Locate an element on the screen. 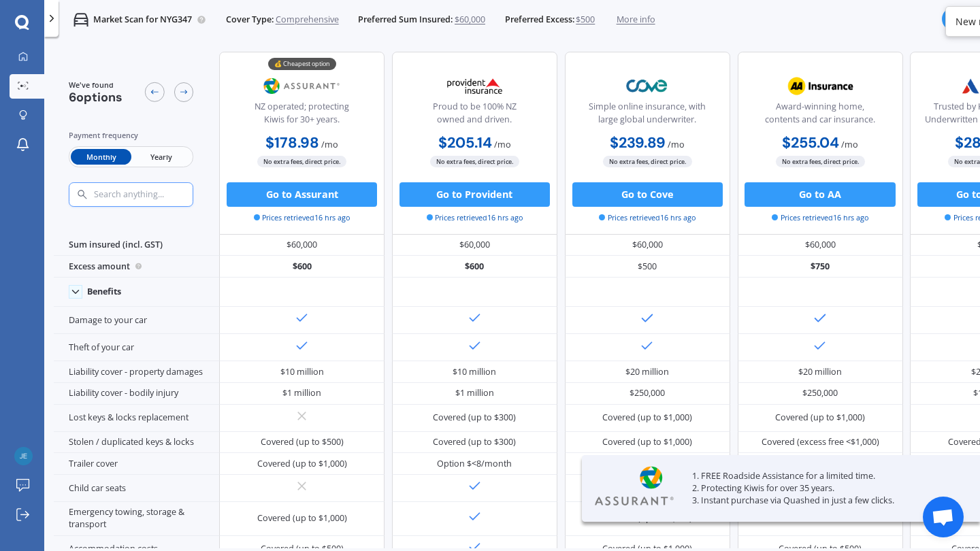 Image resolution: width=980 pixels, height=551 pixels. div: Trailer cover is located at coordinates (136, 464).